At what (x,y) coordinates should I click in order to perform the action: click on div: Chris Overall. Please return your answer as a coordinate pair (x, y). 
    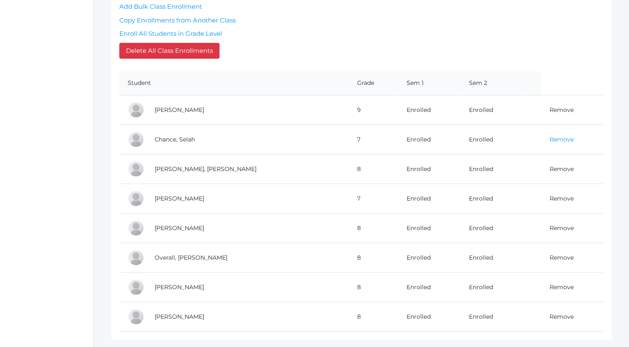
    Looking at the image, I should click on (136, 257).